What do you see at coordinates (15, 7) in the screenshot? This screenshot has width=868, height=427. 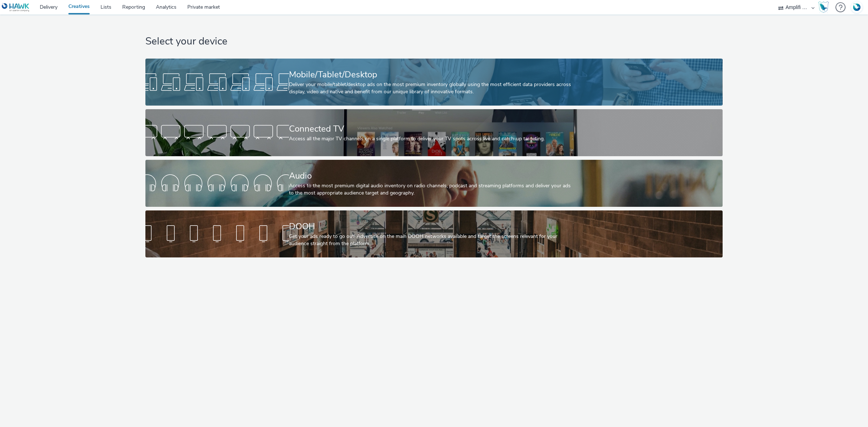 I see `img: undefined Logo` at bounding box center [15, 7].